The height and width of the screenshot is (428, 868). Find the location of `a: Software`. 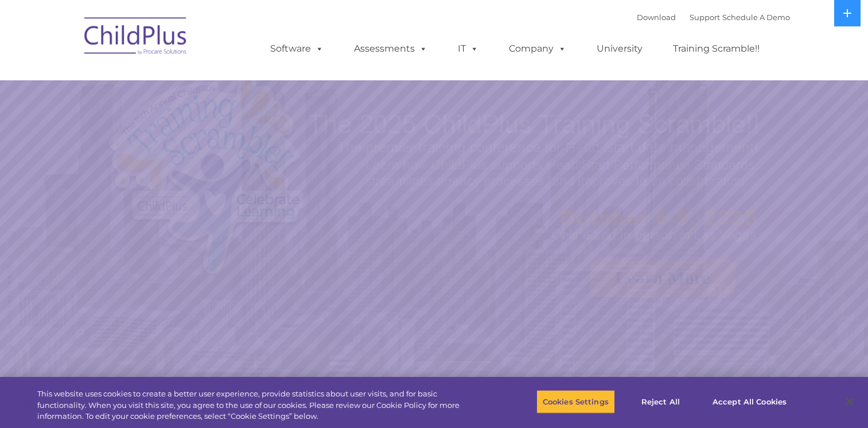

a: Software is located at coordinates (297, 49).